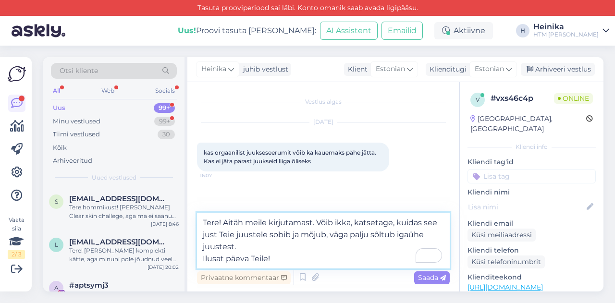 The width and height of the screenshot is (615, 303). I want to click on div: # vxs46c4p, so click(523, 99).